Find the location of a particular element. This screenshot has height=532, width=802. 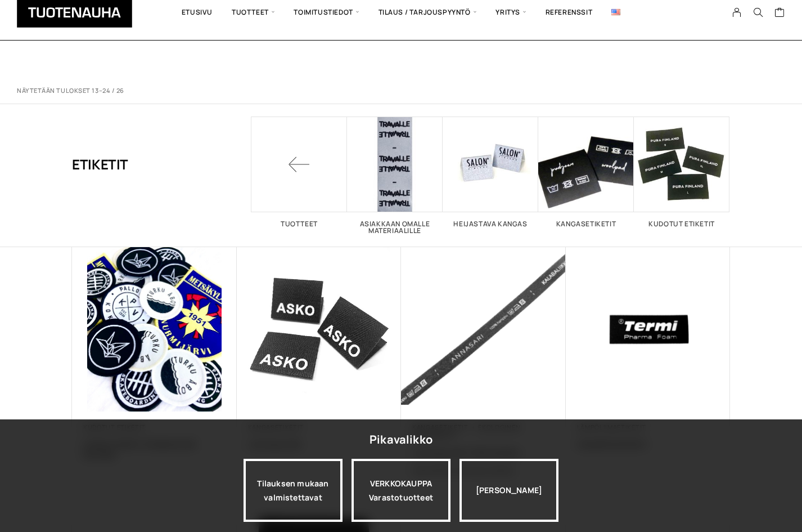

h2: Tuotteet is located at coordinates (299, 224).